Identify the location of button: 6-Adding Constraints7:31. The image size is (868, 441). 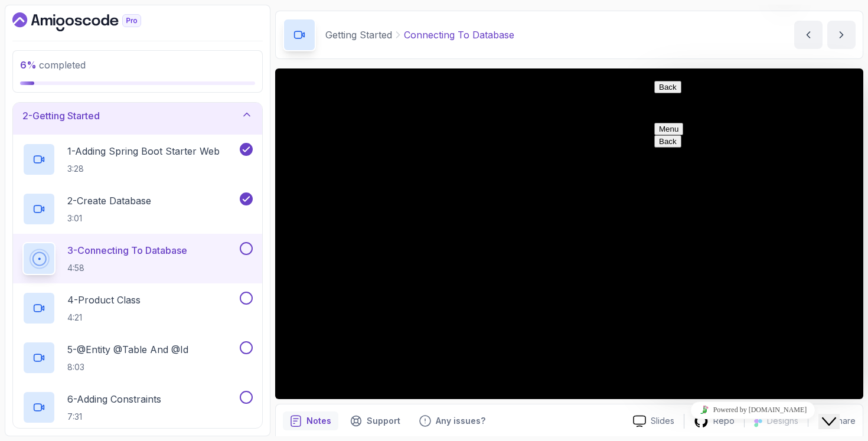
(137, 407).